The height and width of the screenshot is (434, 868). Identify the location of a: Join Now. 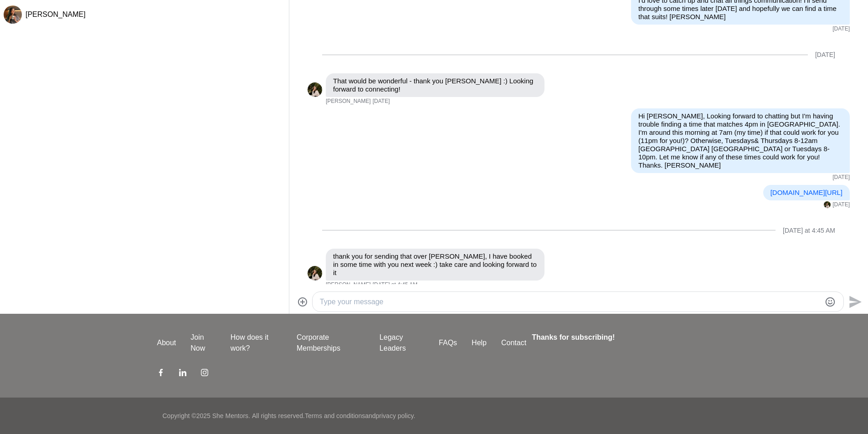
(202, 343).